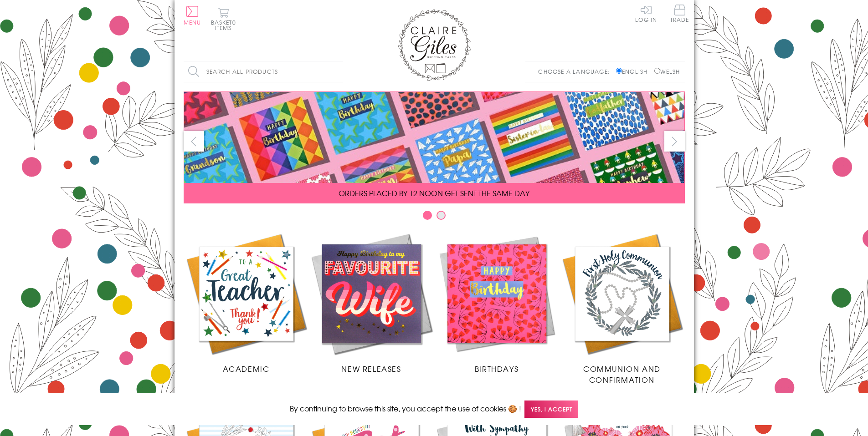 This screenshot has height=436, width=868. What do you see at coordinates (225, 25) in the screenshot?
I see `span: 0 items` at bounding box center [225, 25].